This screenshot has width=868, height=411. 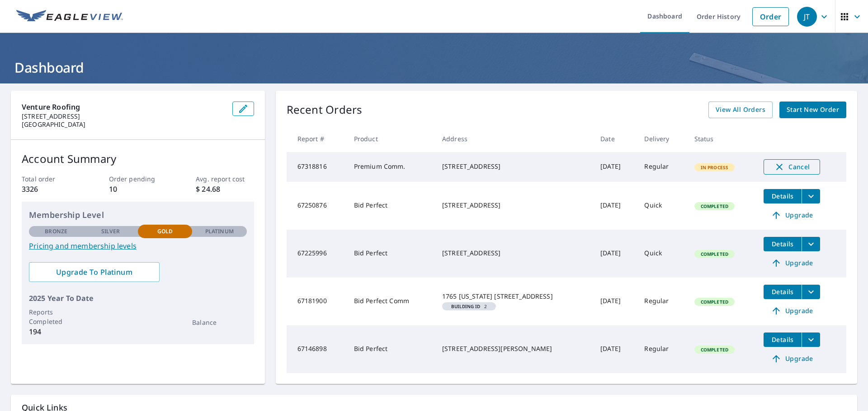 I want to click on span: View All Orders, so click(x=740, y=110).